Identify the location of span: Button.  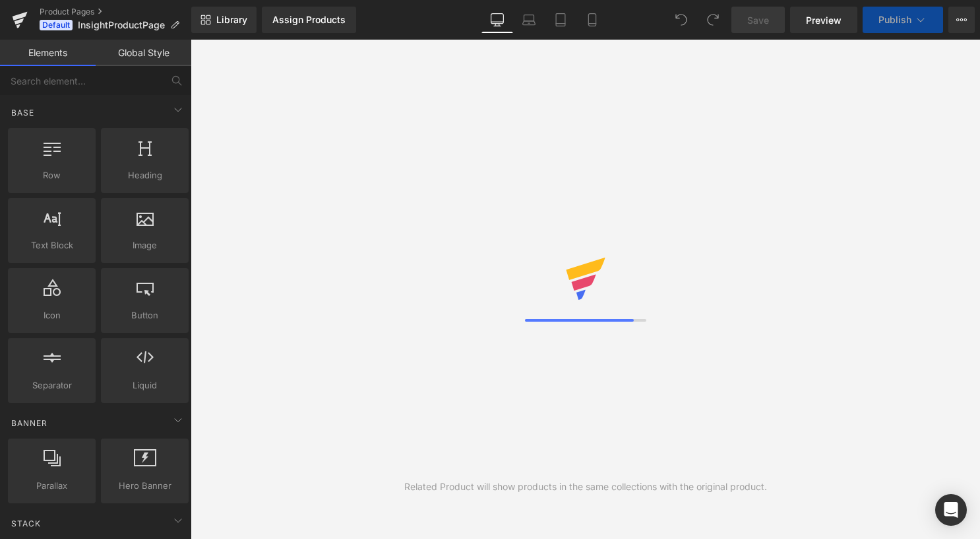
(145, 315).